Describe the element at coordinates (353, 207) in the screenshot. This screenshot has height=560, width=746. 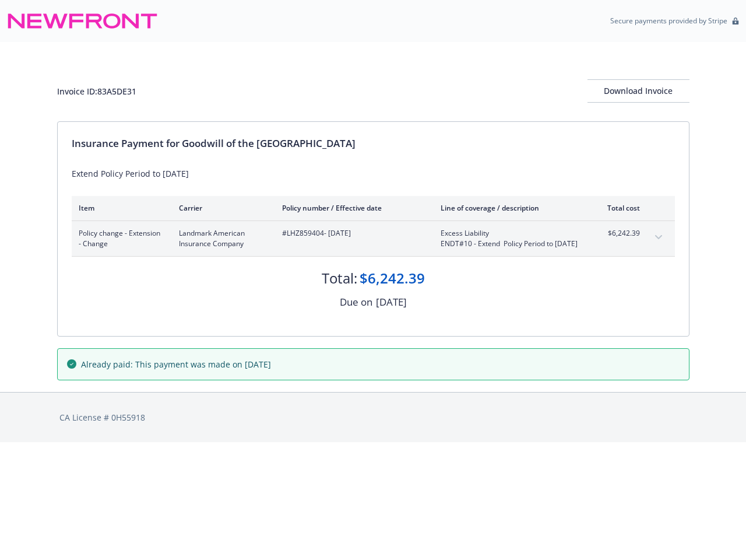
I see `div: Policy number / Effective date` at that location.